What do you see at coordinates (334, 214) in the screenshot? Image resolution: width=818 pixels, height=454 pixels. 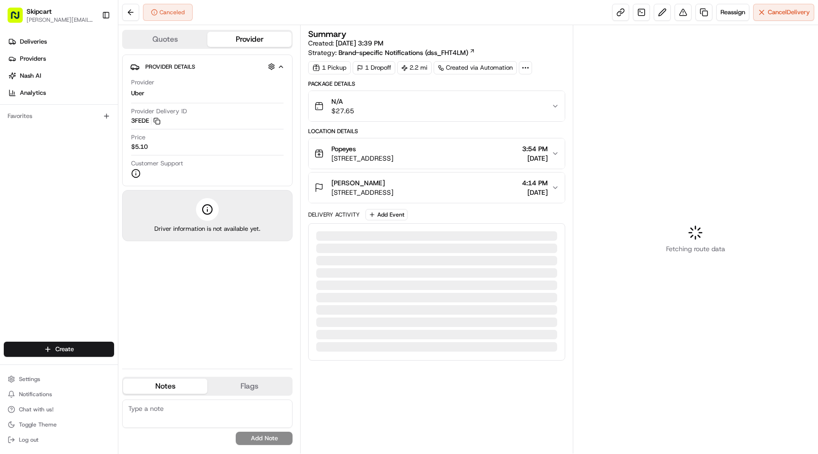 I see `div: Delivery Activity` at bounding box center [334, 214].